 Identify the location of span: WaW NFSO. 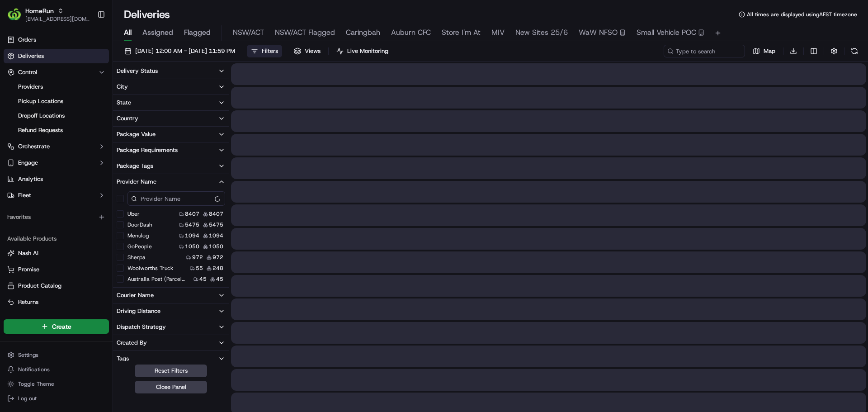
(598, 33).